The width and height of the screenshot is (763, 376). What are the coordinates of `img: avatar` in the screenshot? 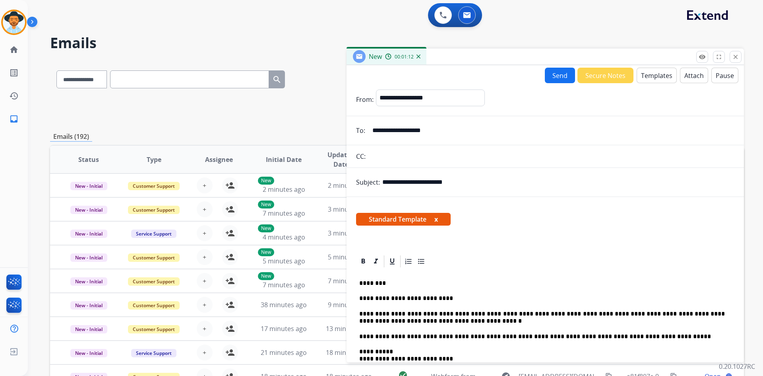 It's located at (14, 22).